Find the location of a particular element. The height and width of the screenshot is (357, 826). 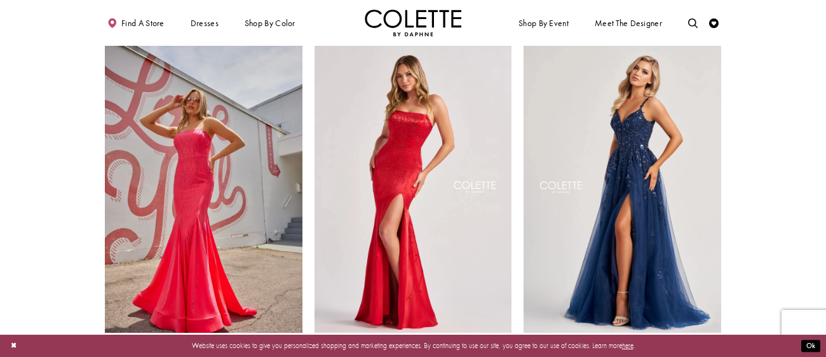

a: Visit Home Page is located at coordinates (413, 23).